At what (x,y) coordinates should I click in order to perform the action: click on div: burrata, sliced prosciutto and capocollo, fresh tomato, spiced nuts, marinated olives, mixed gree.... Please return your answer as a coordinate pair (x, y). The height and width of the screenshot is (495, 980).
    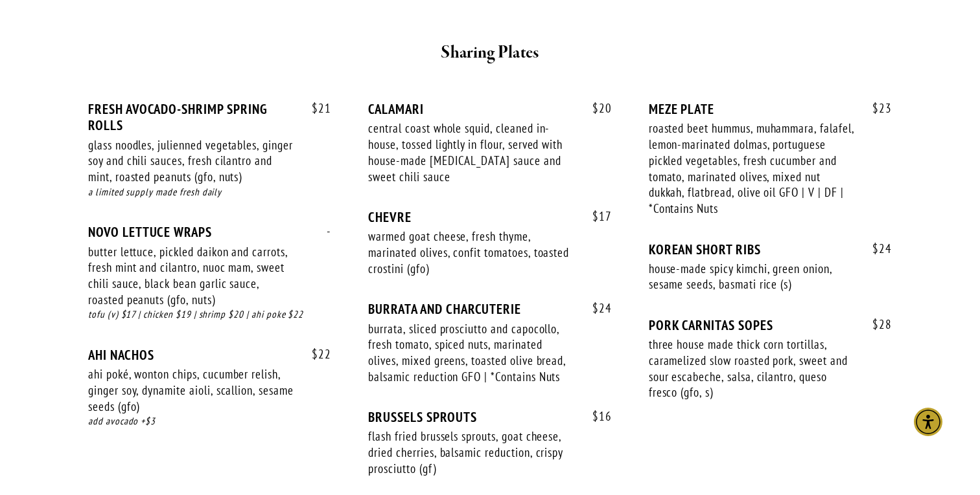
    Looking at the image, I should click on (471, 353).